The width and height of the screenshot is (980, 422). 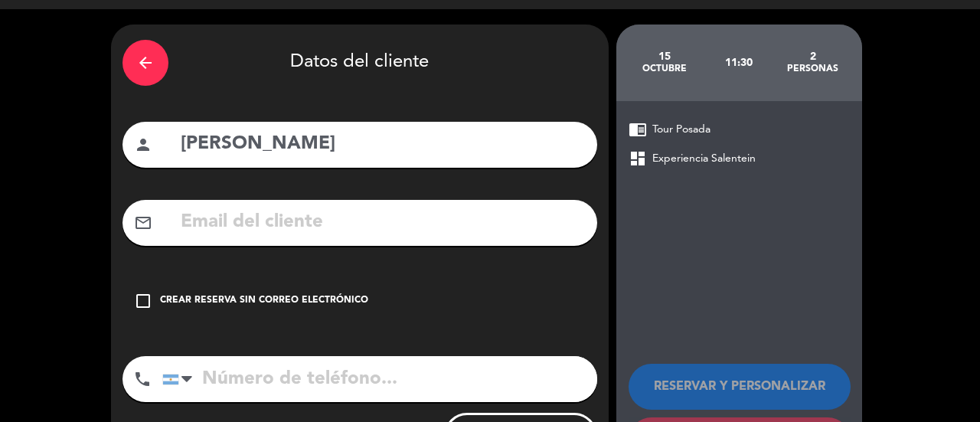 I want to click on div: 2, so click(x=813, y=57).